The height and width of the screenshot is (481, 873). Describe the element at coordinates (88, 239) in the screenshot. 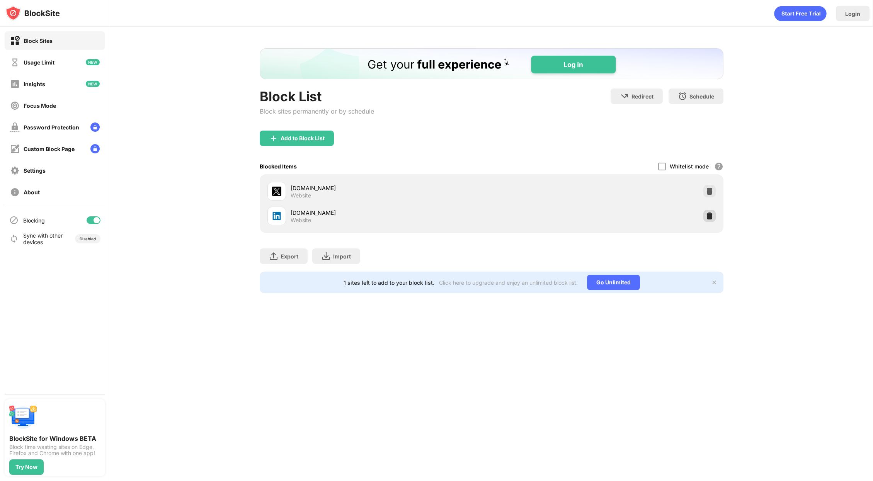

I see `div: Disabled` at that location.